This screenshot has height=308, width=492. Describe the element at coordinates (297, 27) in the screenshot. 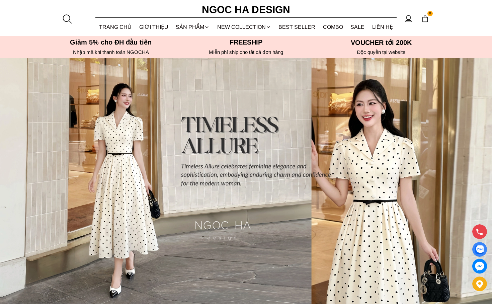

I see `a: BEST SELLER` at that location.